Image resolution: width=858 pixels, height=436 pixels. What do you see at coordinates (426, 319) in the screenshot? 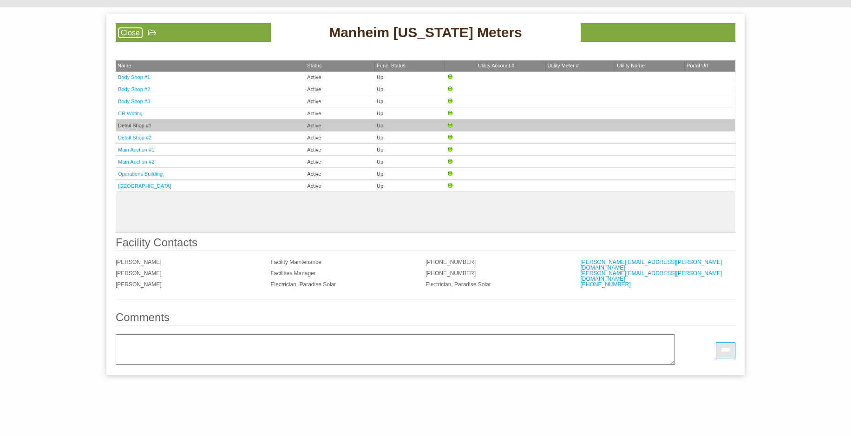
I see `legend: Comments` at bounding box center [426, 319].